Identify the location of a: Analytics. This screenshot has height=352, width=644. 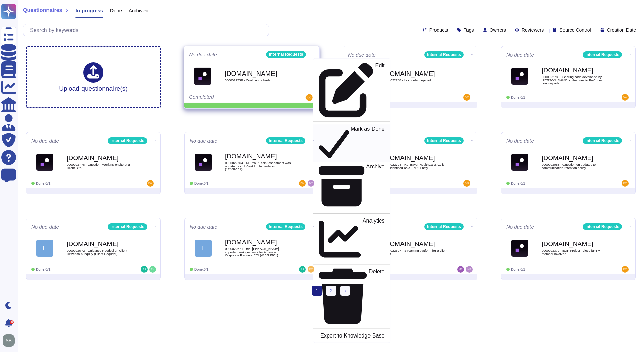
(352, 239).